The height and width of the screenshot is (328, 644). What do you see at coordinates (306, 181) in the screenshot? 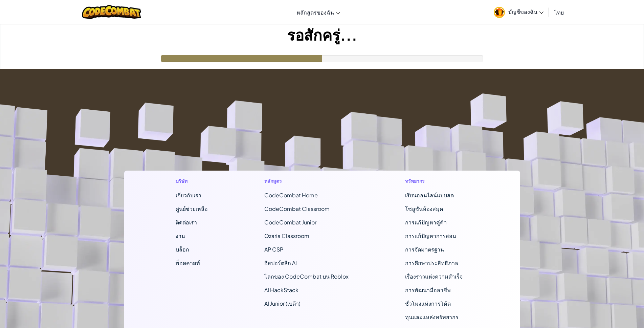
I see `h1: หลักสูตร` at bounding box center [306, 181].